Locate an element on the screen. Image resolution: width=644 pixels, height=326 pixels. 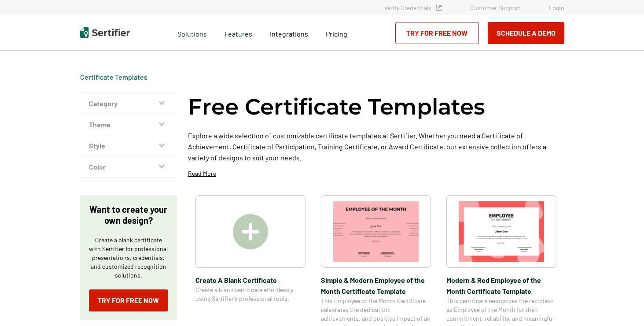
span: Create a blank certificate effortlessly using Sertifier’s professional tools. is located at coordinates (250, 294).